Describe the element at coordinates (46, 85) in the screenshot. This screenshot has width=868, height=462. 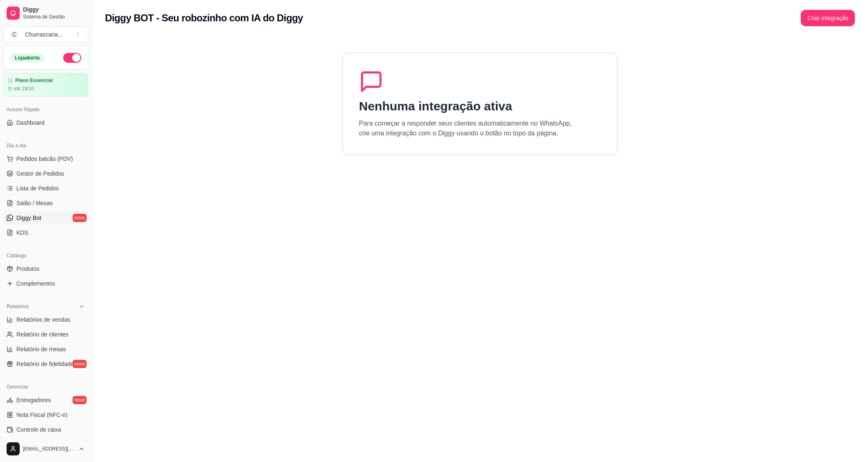
I see `a: Plano Essencialaté 19/10` at that location.